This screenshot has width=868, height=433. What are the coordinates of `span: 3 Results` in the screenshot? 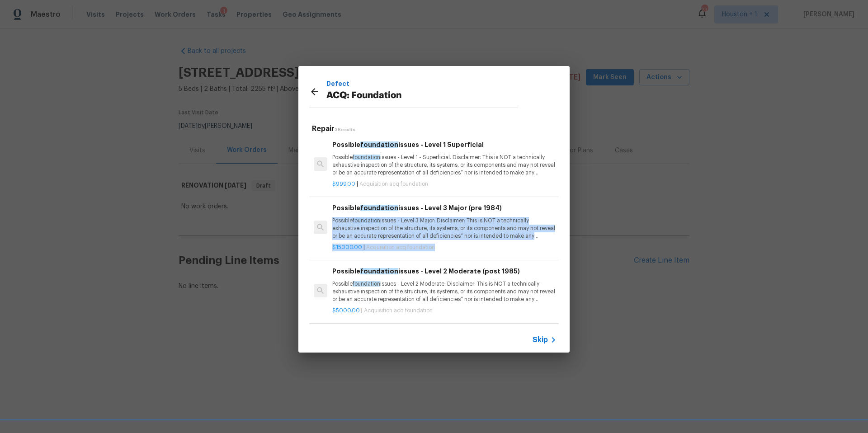 It's located at (345, 130).